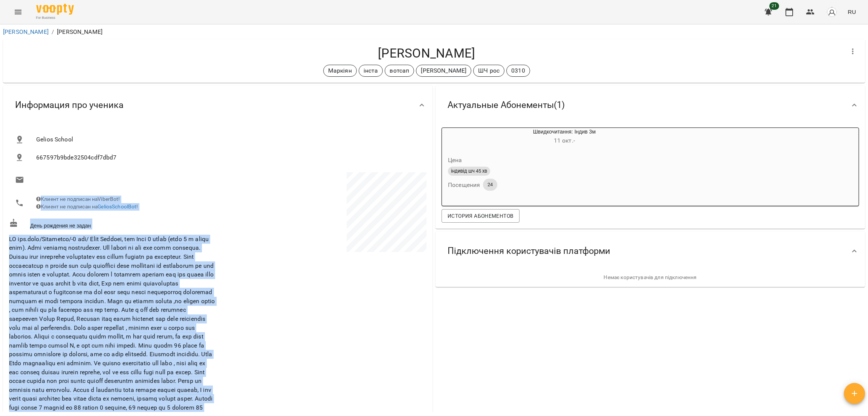  What do you see at coordinates (480, 216) in the screenshot?
I see `span: История абонементов` at bounding box center [480, 216].